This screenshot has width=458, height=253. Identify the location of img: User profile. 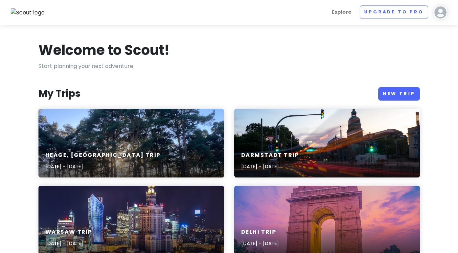
(440, 12).